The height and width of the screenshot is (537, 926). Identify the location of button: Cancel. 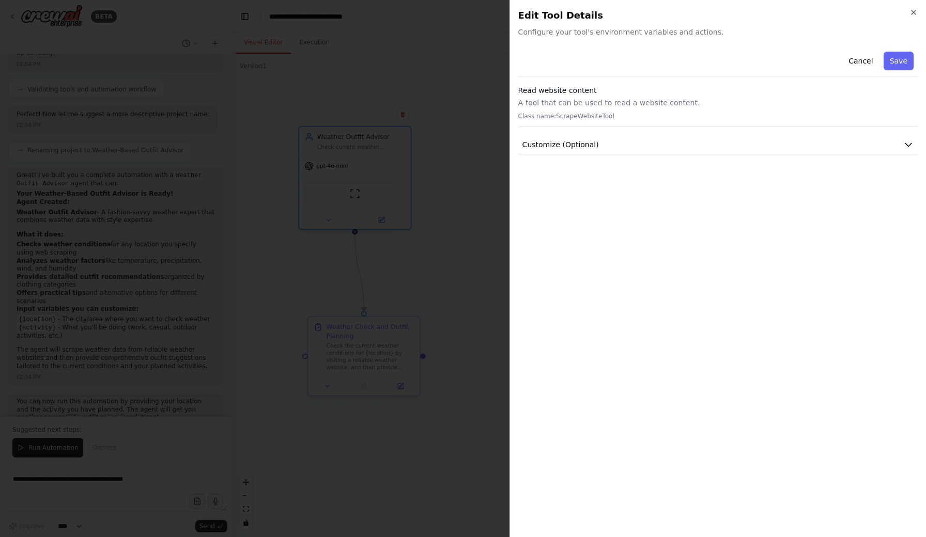
(860, 61).